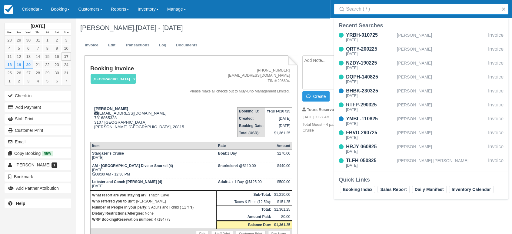  Describe the element at coordinates (47, 33) in the screenshot. I see `th: Fri` at that location.